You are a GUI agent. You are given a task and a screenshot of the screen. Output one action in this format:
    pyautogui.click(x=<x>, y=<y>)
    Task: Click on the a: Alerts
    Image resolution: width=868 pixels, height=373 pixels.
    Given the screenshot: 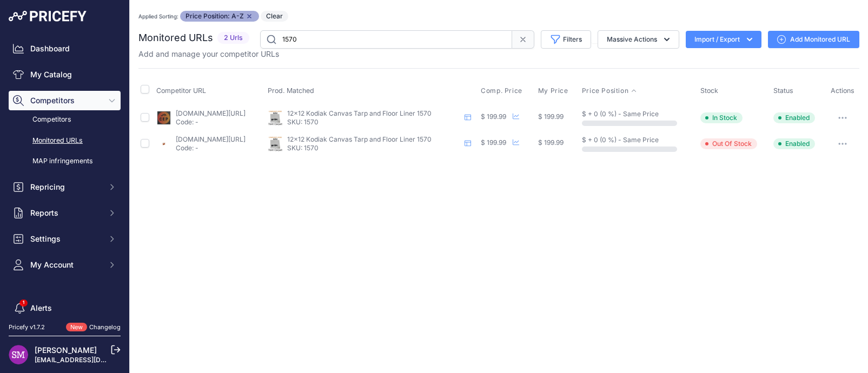 What is the action you would take?
    pyautogui.click(x=64, y=309)
    